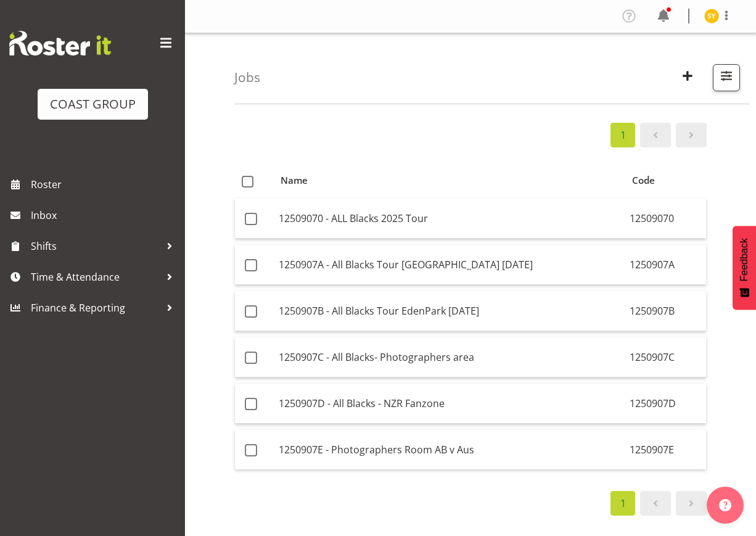 This screenshot has width=756, height=536. What do you see at coordinates (294, 180) in the screenshot?
I see `span: Name` at bounding box center [294, 180].